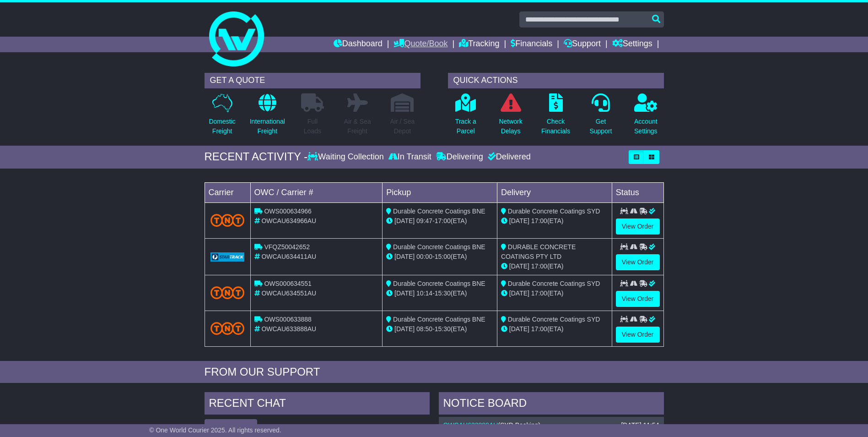 Image resolution: width=868 pixels, height=437 pixels. What do you see at coordinates (289, 256) in the screenshot?
I see `span: OWCAU634411AU` at bounding box center [289, 256].